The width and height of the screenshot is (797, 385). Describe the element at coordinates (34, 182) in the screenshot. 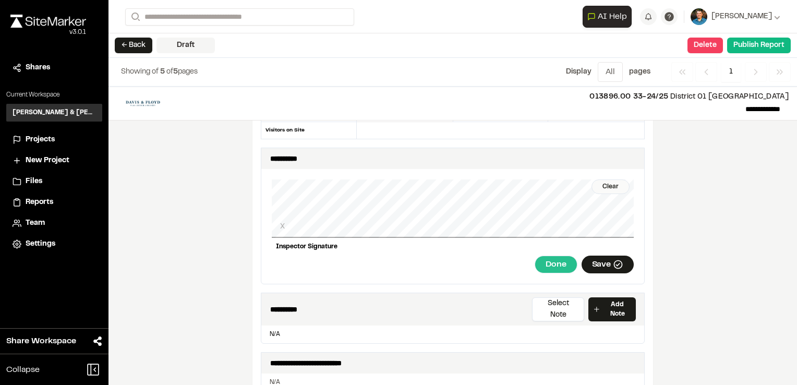

I see `span: Files` at that location.